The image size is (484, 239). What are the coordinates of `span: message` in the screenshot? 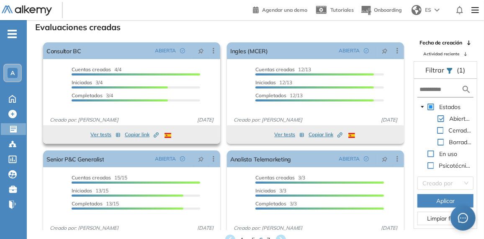 It's located at (463, 218).